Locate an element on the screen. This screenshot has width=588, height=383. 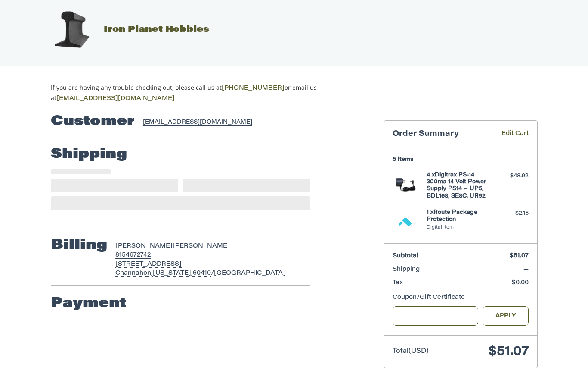
h4: 1 x Route Package Protection is located at coordinates (460, 216).